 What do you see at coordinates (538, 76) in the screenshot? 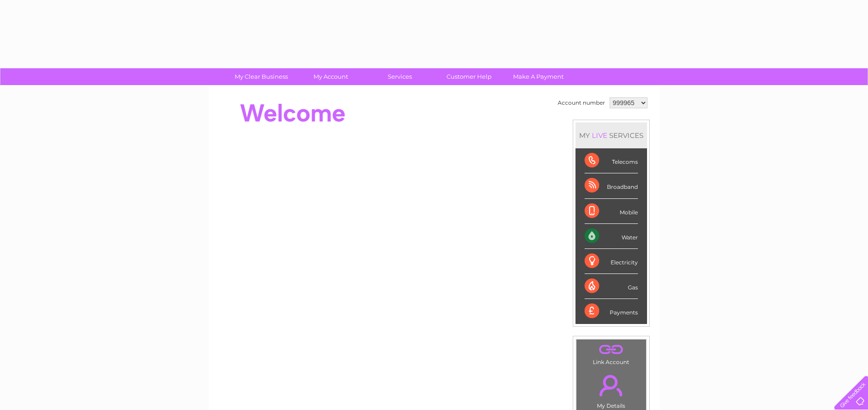
I see `a: Make A Payment` at bounding box center [538, 76].